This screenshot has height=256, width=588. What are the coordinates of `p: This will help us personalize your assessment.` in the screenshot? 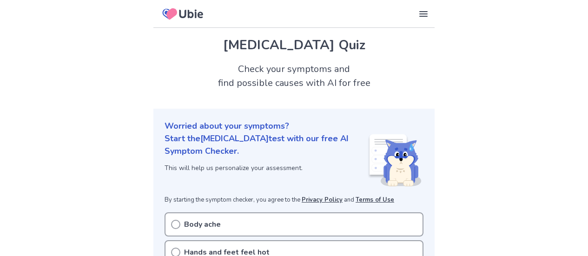 It's located at (266, 168).